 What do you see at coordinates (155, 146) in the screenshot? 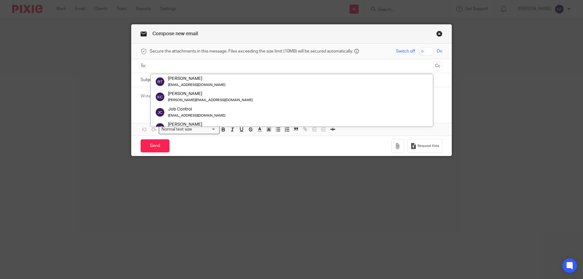
I see `input: Send` at bounding box center [155, 146].